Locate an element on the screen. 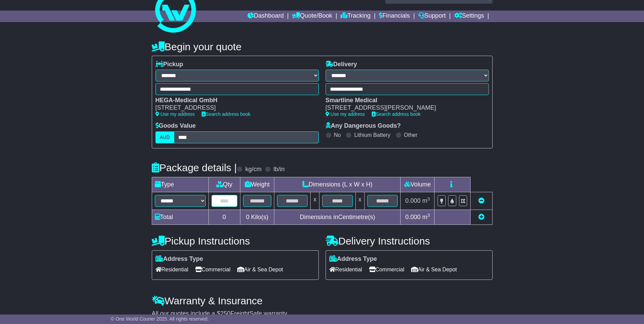 The width and height of the screenshot is (644, 324). a: Remove this item is located at coordinates (482, 201).